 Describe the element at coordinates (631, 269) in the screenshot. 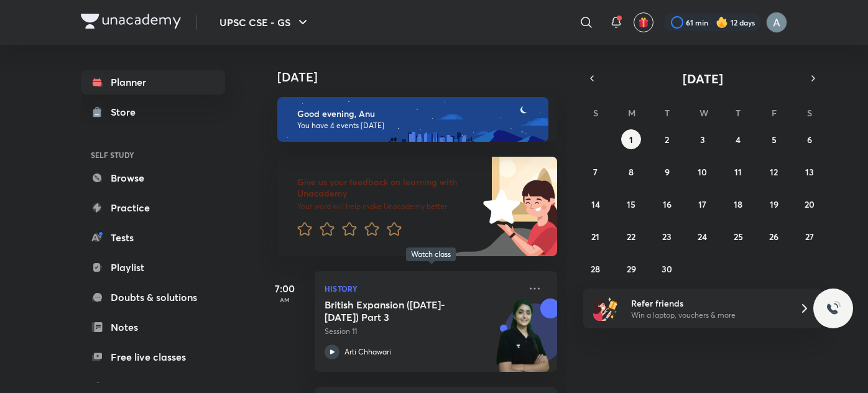

I see `button: September 29, 2025` at that location.